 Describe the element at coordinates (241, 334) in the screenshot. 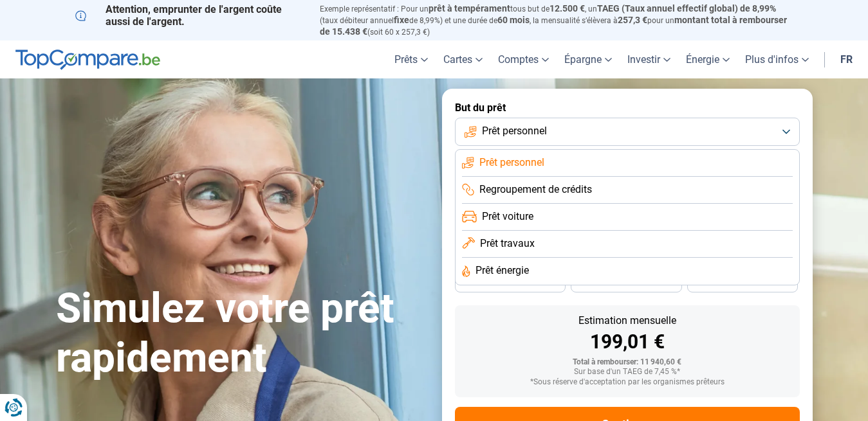

I see `h1: Simulez votre prêt rapidement` at that location.